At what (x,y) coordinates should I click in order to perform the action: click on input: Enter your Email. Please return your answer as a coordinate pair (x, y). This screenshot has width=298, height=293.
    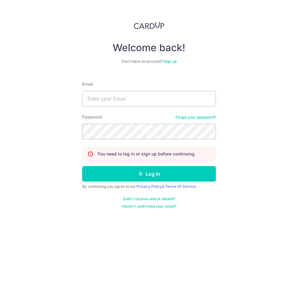
    Looking at the image, I should click on (149, 99).